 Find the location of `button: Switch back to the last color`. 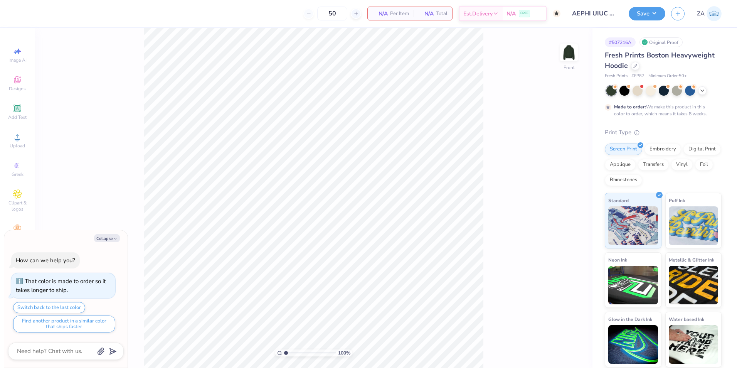

button: Switch back to the last color is located at coordinates (49, 307).